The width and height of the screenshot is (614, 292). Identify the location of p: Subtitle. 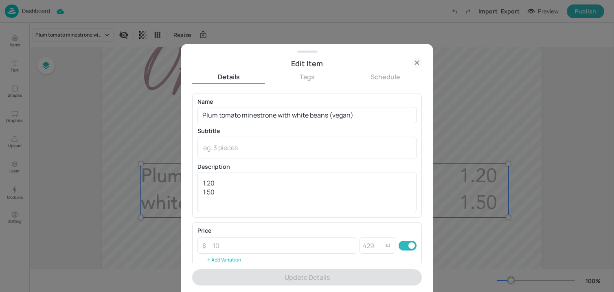
(307, 131).